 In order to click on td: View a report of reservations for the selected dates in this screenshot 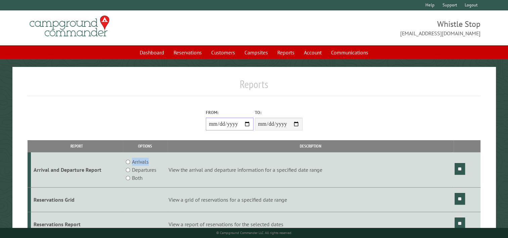, I will do `click(311, 224)`.